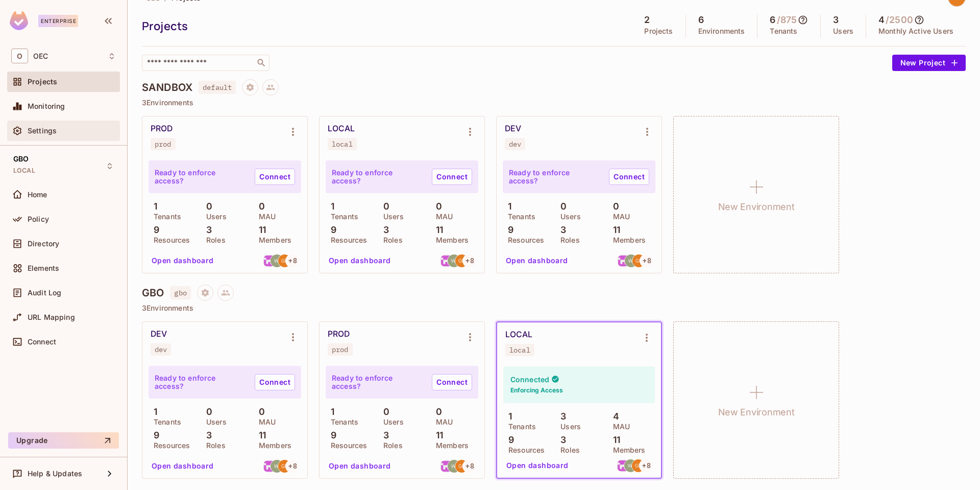 This screenshot has height=490, width=980. I want to click on button: Open dashboard, so click(360, 466).